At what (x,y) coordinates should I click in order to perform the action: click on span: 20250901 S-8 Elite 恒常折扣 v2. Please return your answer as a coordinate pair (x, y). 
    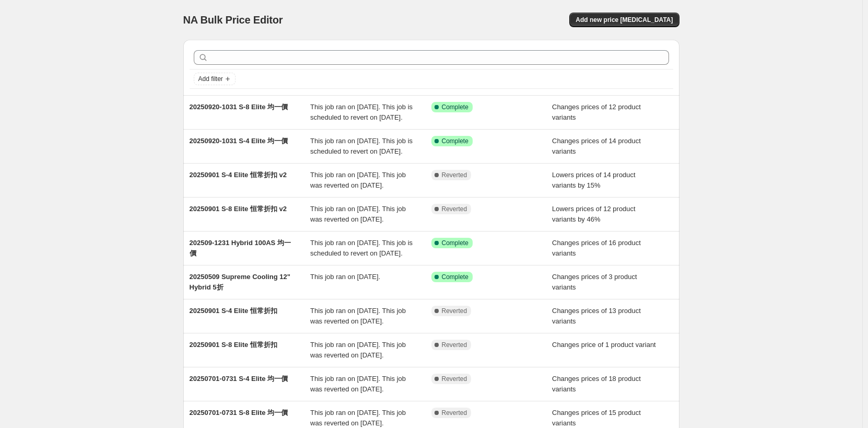
    Looking at the image, I should click on (239, 209).